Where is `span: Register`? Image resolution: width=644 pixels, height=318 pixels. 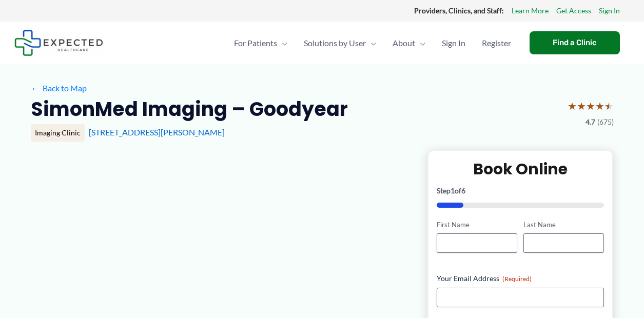 span: Register is located at coordinates (496, 43).